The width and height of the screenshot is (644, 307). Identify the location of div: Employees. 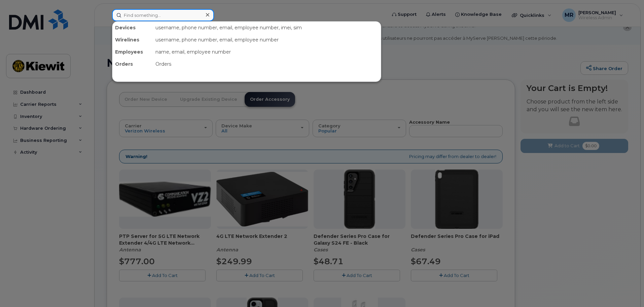
(132, 52).